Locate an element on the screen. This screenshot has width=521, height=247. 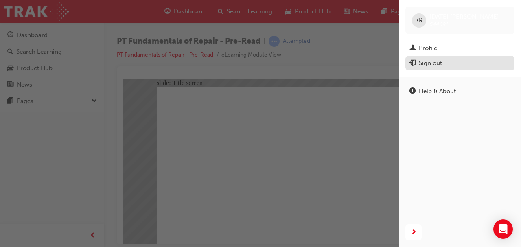
span: next-icon is located at coordinates (414, 233).